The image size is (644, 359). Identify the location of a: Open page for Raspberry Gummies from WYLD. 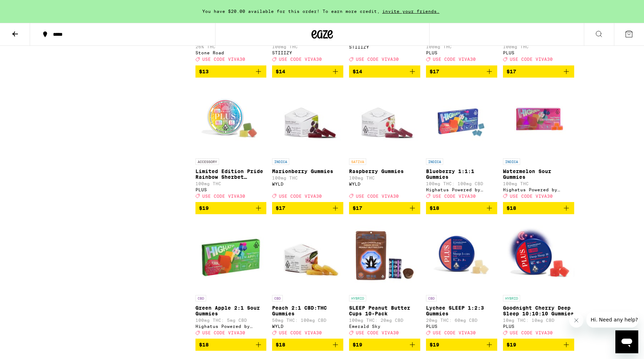
(385, 142).